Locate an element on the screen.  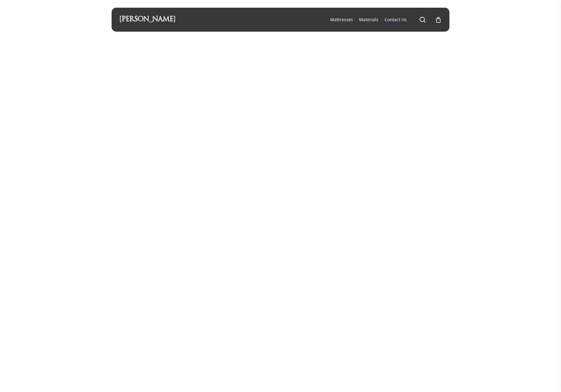
span: Contact Us is located at coordinates (395, 19).